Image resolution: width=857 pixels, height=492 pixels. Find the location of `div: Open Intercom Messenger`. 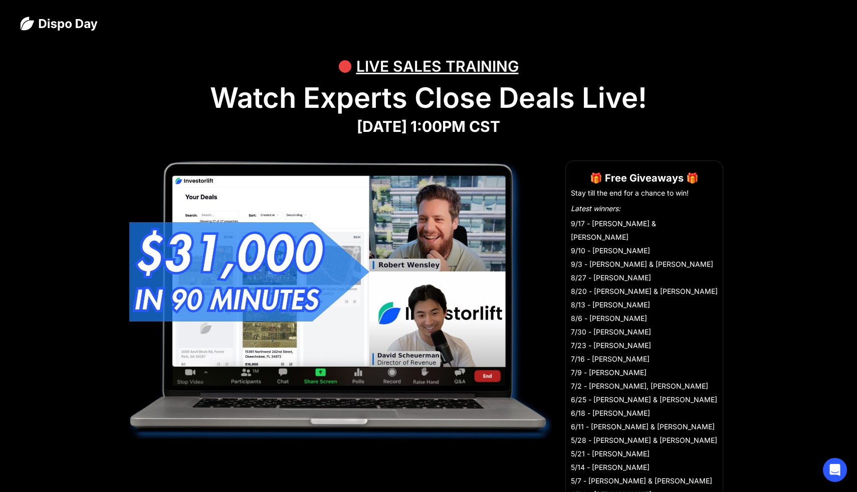

div: Open Intercom Messenger is located at coordinates (835, 470).